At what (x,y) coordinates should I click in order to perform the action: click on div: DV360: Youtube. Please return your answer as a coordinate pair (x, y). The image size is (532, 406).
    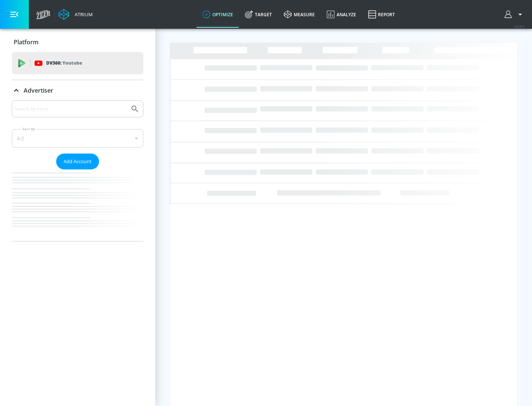
    Looking at the image, I should click on (77, 64).